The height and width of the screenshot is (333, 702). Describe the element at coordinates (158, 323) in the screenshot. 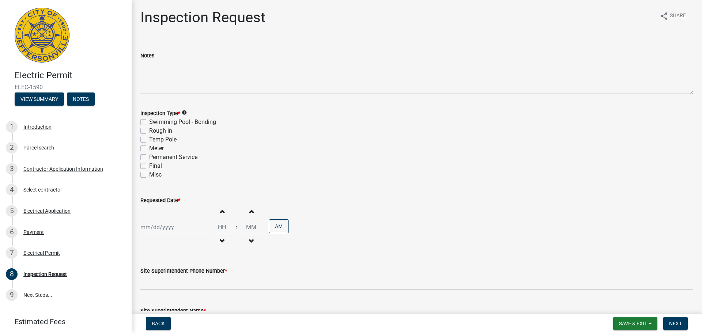

I see `span: Back` at that location.